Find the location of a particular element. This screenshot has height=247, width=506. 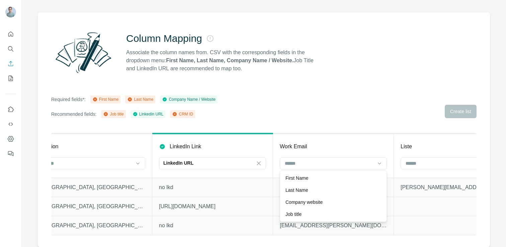

button: Dashboard is located at coordinates (11, 139).